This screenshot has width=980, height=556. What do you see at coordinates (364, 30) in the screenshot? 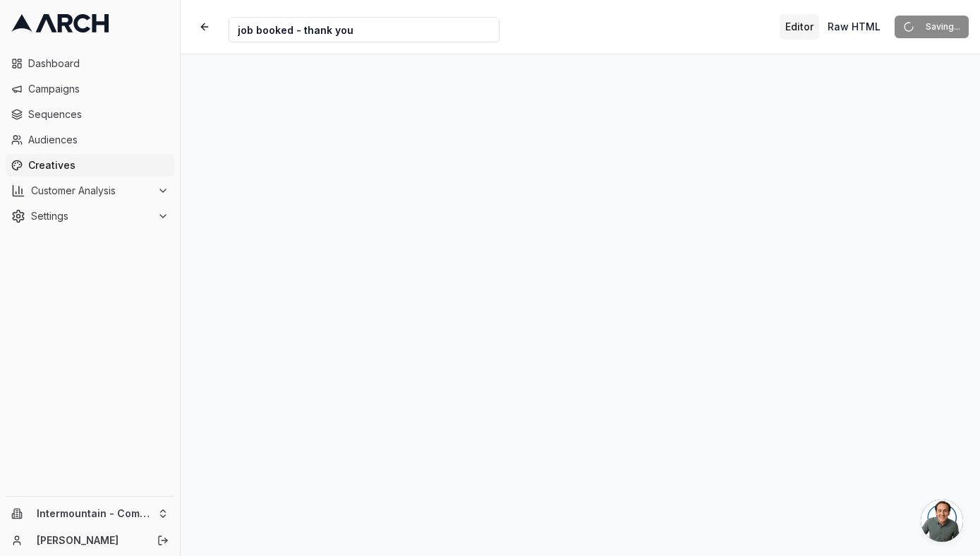
I see `input: Internal Creative Name` at bounding box center [364, 30].